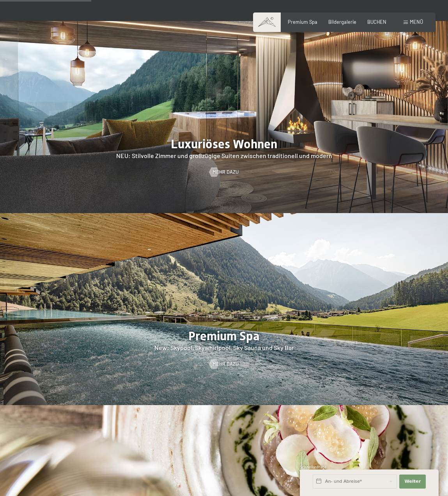 The image size is (448, 496). I want to click on span: Bildergalerie, so click(342, 22).